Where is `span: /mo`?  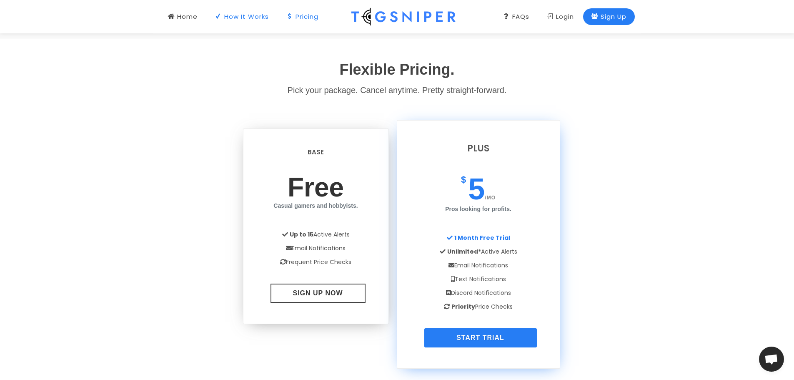
span: /mo is located at coordinates (490, 197).